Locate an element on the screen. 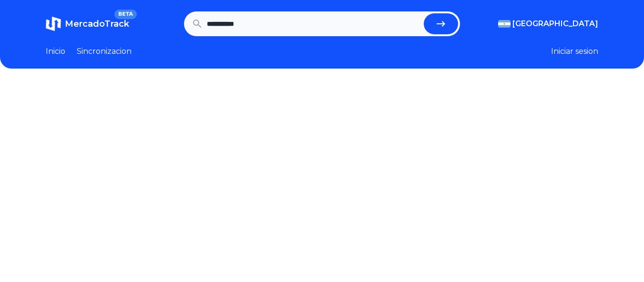 The image size is (644, 282). a: MercadoTrackBETA is located at coordinates (88, 24).